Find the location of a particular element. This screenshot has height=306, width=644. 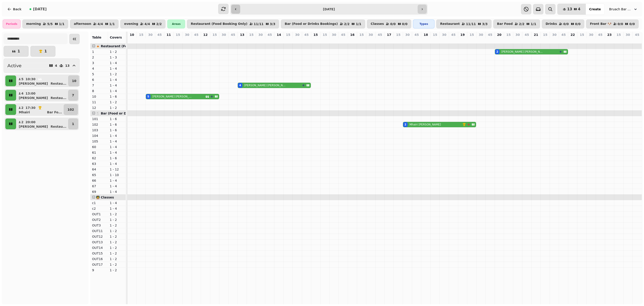

p: 17 is located at coordinates (389, 35).